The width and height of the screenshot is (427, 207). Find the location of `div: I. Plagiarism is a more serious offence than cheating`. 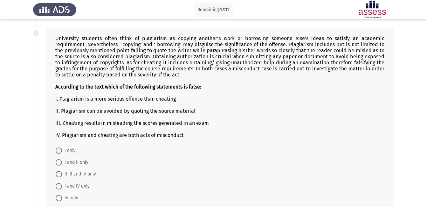

div: I. Plagiarism is a more serious offence than cheating is located at coordinates (220, 99).